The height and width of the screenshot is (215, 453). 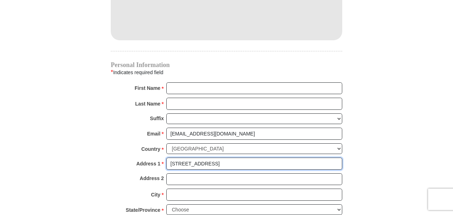 What do you see at coordinates (153, 134) in the screenshot?
I see `strong: Email` at bounding box center [153, 134].